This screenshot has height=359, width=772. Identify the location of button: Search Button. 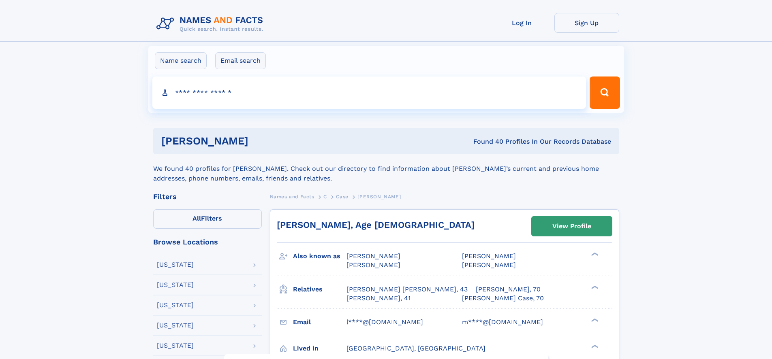
(604, 93).